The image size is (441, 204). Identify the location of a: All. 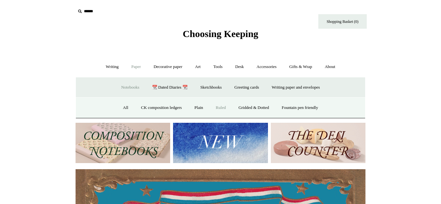
(125, 108).